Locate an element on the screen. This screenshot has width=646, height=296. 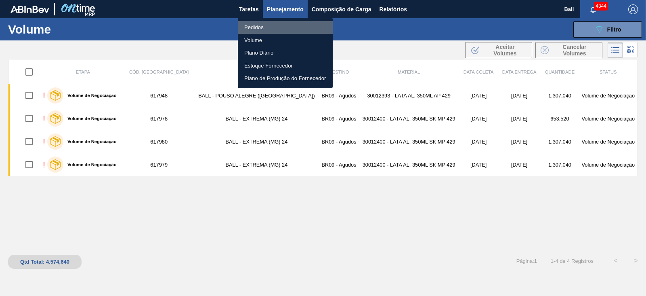
a: Plano de Produção do Fornecedor is located at coordinates (285, 78).